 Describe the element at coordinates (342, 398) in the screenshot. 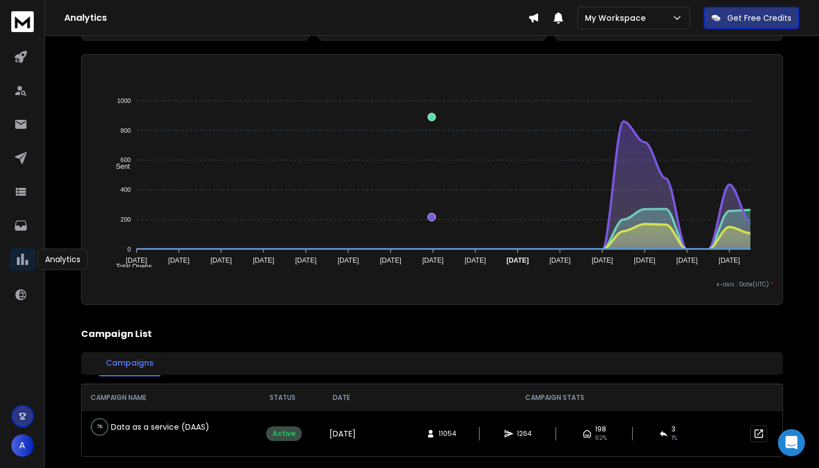

I see `th: DATE` at that location.